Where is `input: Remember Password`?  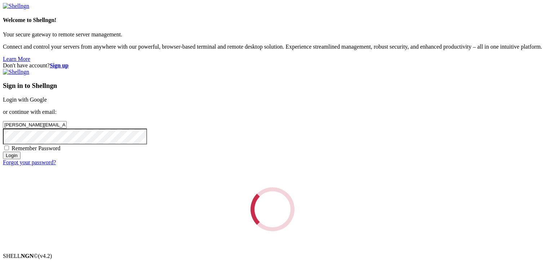
input: Remember Password is located at coordinates (6, 148).